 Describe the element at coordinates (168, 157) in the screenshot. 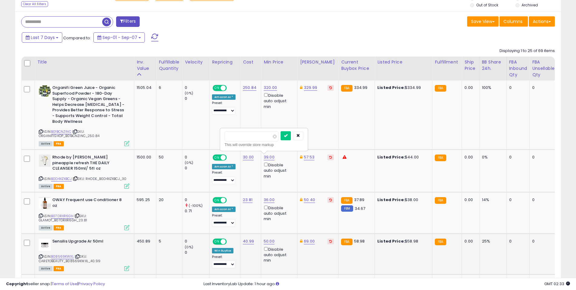

I see `div: 50` at that location.